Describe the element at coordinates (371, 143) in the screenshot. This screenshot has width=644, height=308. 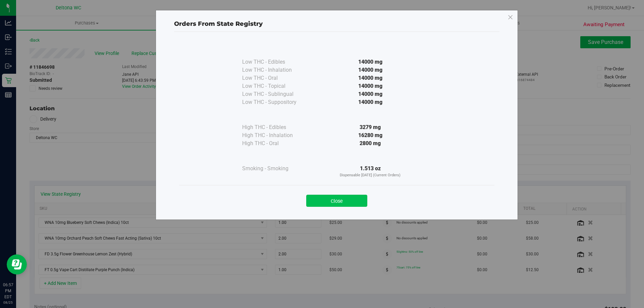
I see `div: 2800 mg` at that location.